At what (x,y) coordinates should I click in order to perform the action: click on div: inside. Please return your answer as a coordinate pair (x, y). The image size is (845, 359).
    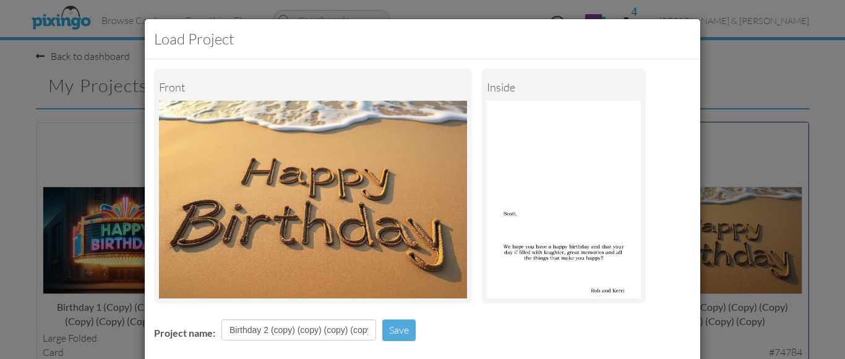
    Looking at the image, I should click on (564, 87).